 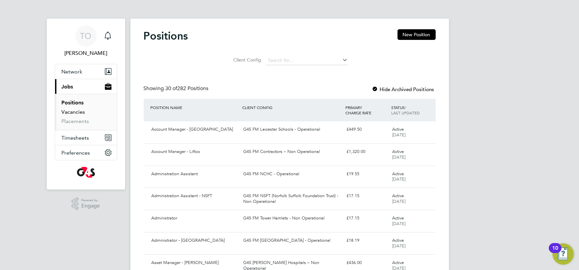 I want to click on input: Search for..., so click(x=307, y=60).